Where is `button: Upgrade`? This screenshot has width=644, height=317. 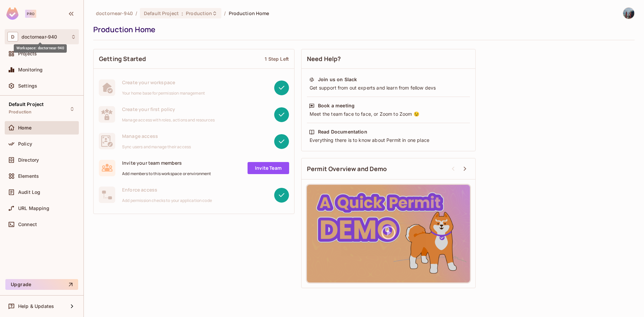
button: Upgrade is located at coordinates (42, 285).